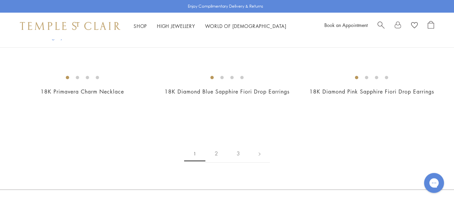 This screenshot has width=454, height=202. What do you see at coordinates (381, 26) in the screenshot?
I see `a: Search` at bounding box center [381, 26].